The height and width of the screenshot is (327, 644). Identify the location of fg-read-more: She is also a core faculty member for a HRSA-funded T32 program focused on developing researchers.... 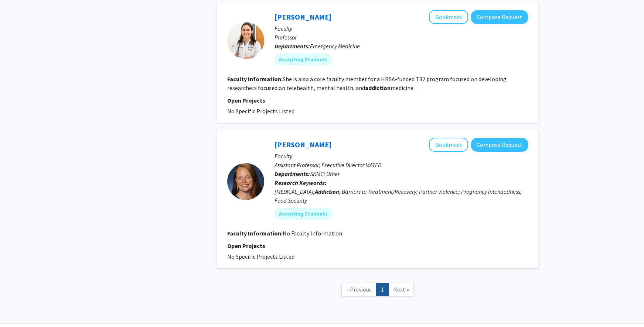
(367, 83).